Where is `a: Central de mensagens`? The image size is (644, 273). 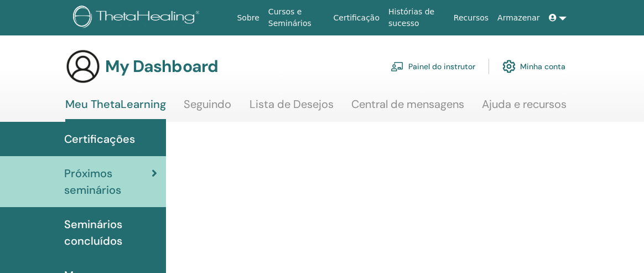
a: Central de mensagens is located at coordinates (408, 108).